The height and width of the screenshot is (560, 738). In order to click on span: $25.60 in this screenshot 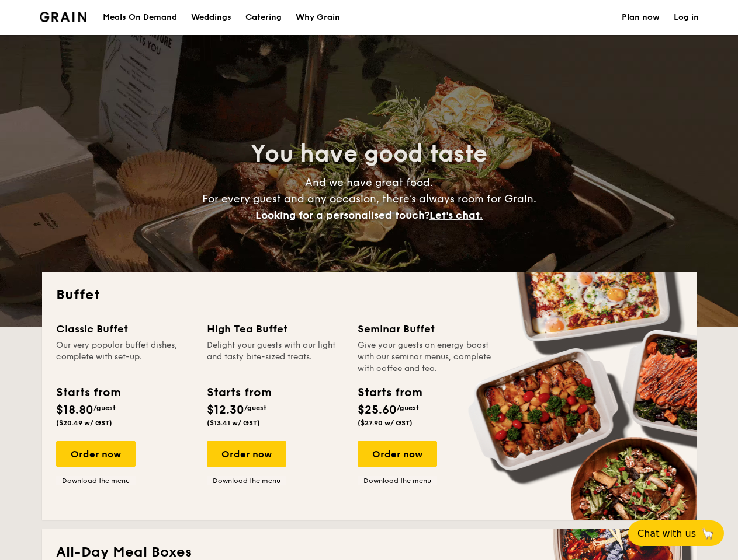, I will do `click(376, 410)`.